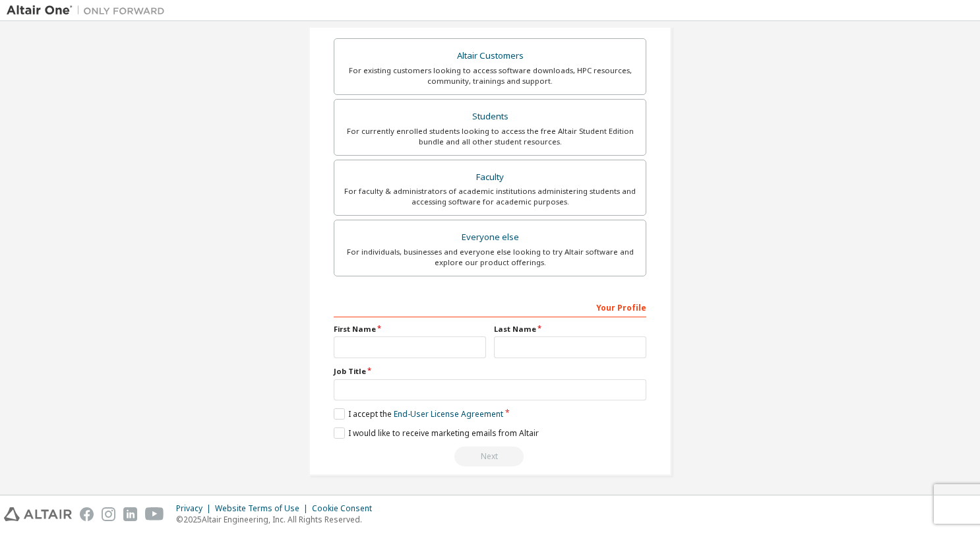  I want to click on div: Altair Customers, so click(490, 56).